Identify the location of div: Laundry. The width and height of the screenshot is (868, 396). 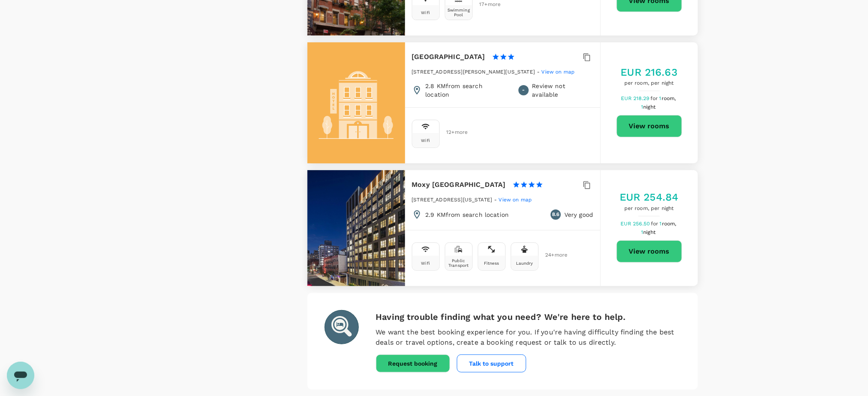
(525, 263).